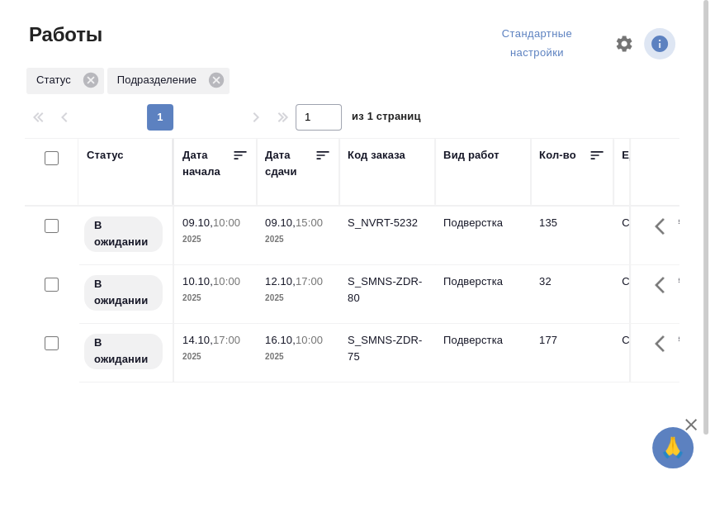 The width and height of the screenshot is (710, 518). What do you see at coordinates (56, 80) in the screenshot?
I see `p: Статус` at bounding box center [56, 80].